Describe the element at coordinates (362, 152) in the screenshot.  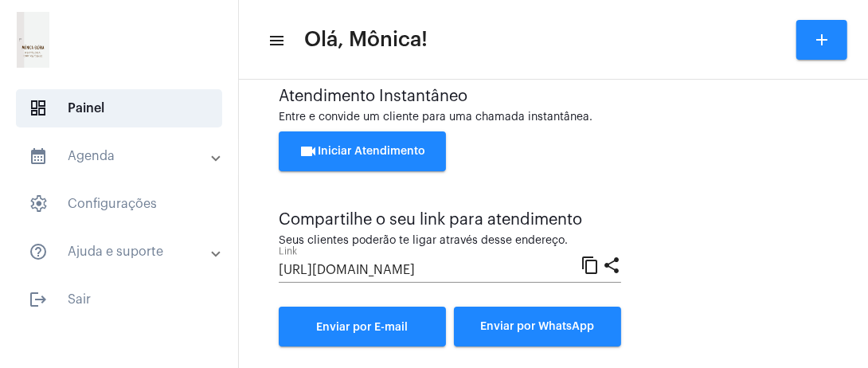
I see `button: Iniciar Atendimento` at that location.